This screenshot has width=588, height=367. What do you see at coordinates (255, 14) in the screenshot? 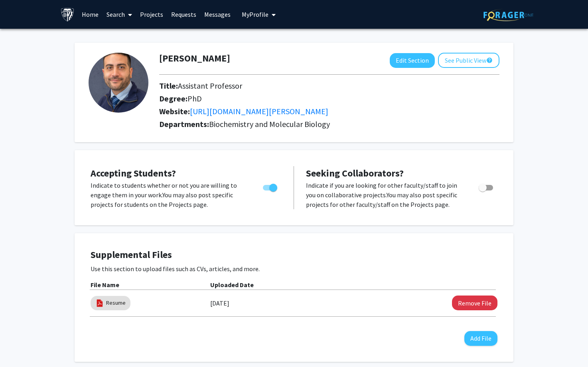
I see `span: My Profile` at bounding box center [255, 14].